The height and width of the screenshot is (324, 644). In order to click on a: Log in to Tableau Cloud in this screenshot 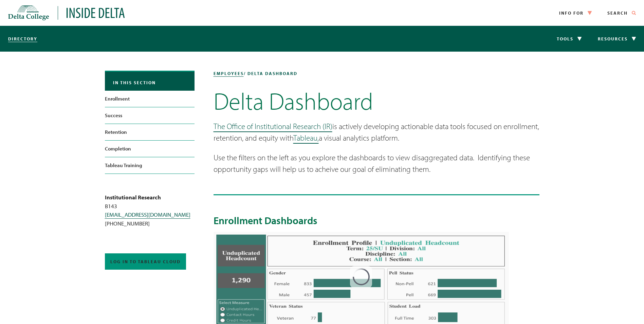, I will do `click(146, 261)`.